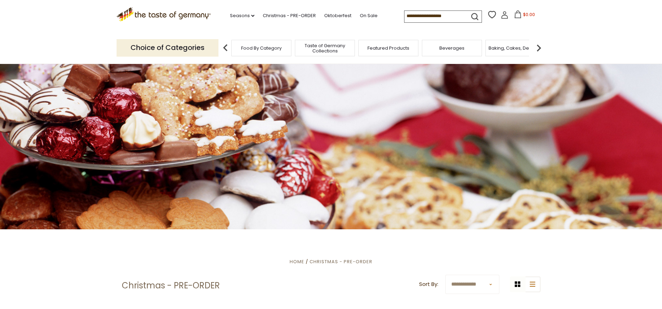  What do you see at coordinates (297, 261) in the screenshot?
I see `span: Home` at bounding box center [297, 261].